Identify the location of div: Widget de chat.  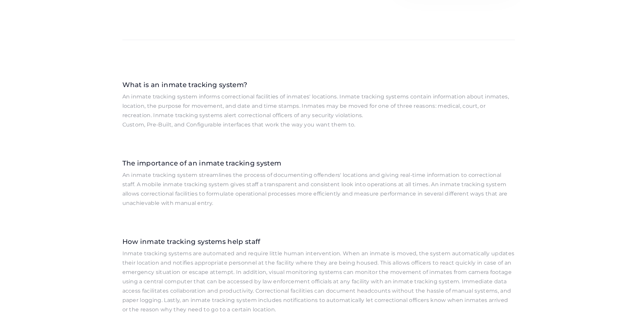
(579, 282).